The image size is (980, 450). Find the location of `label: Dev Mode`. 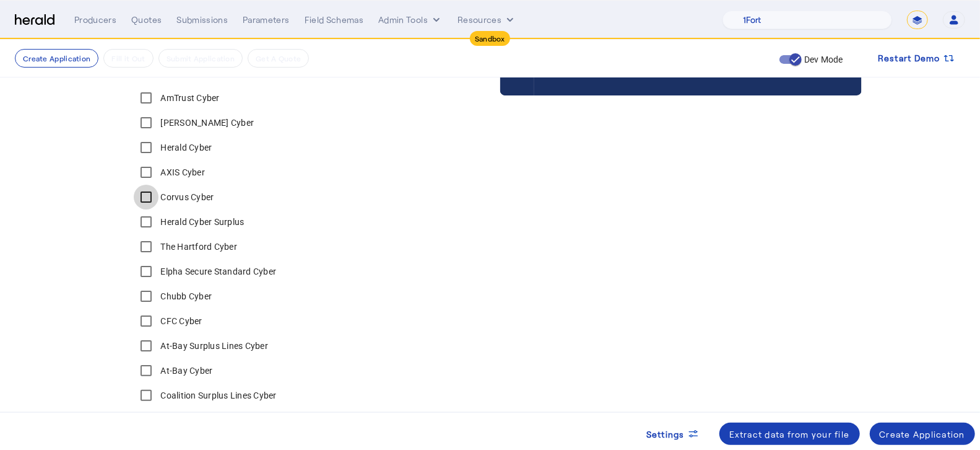

label: Dev Mode is located at coordinates (822, 60).